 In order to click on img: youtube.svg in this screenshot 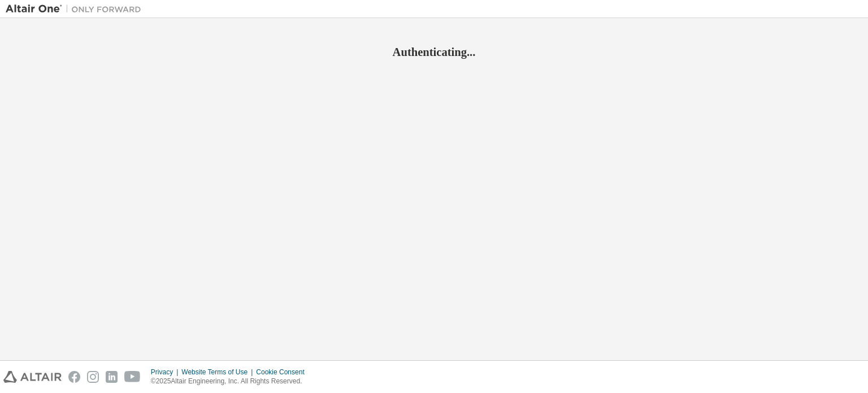, I will do `click(132, 377)`.